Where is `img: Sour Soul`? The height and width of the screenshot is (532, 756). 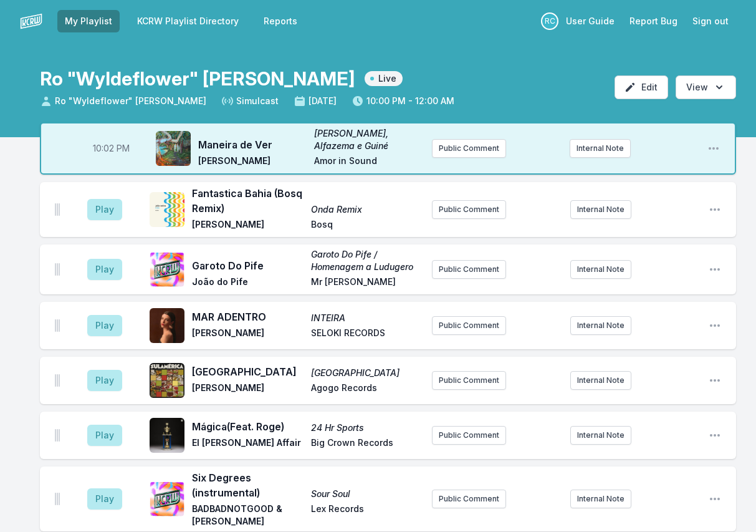
img: Sour Soul is located at coordinates (167, 499).